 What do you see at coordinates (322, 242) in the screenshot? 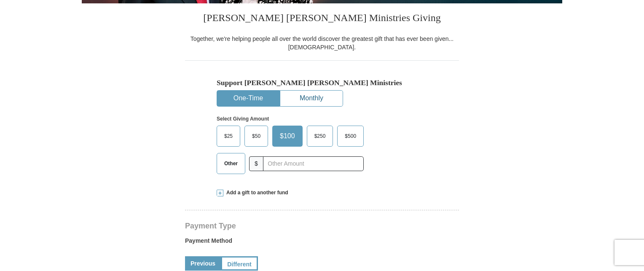
I see `label: Payment Method` at bounding box center [322, 242].